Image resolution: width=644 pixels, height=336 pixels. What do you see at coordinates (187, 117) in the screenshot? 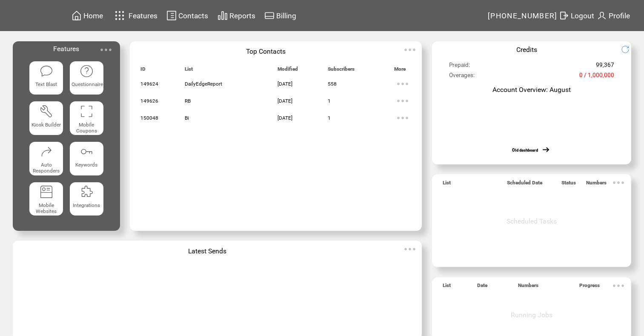
I see `span: Bi` at bounding box center [187, 117].